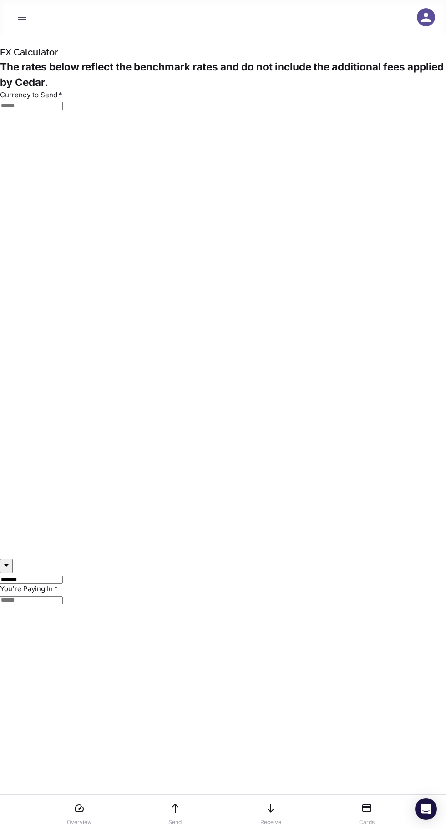 Image resolution: width=446 pixels, height=829 pixels. I want to click on p: Send, so click(175, 823).